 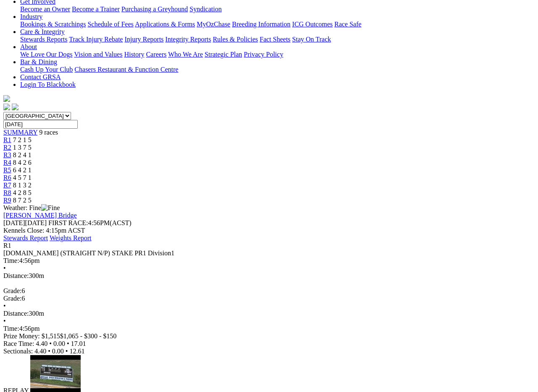 What do you see at coordinates (28, 47) in the screenshot?
I see `a: About` at bounding box center [28, 47].